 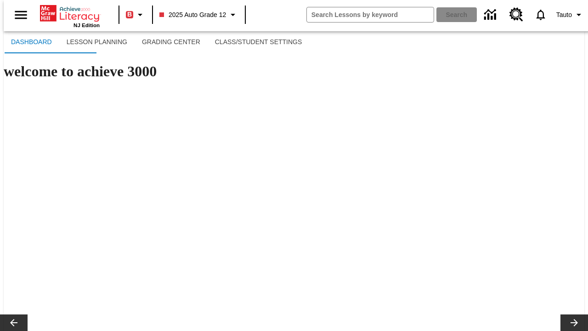 I want to click on input: search field, so click(x=371, y=15).